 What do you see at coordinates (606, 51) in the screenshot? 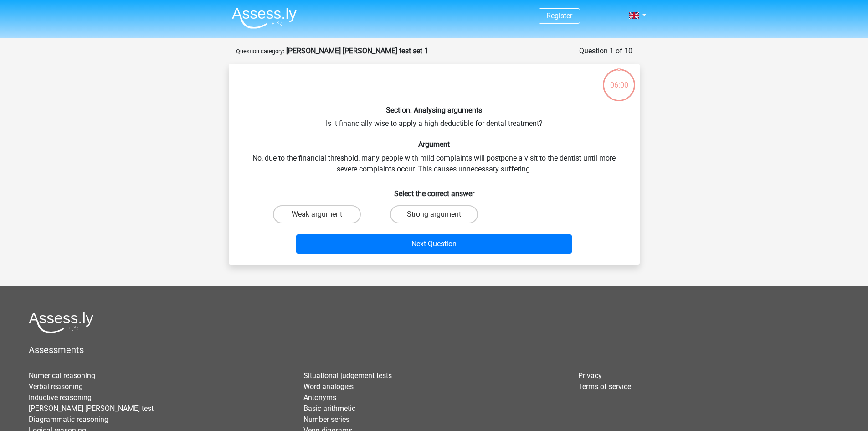
I see `div: Question 1 of 10` at bounding box center [606, 51].